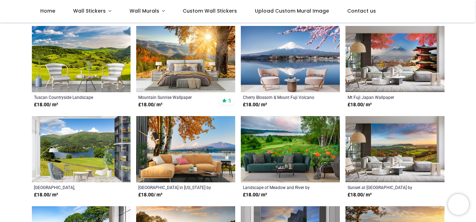  I want to click on div: Cherry Blossom & Mount Fuji Volcano Wallpaper, so click(281, 97).